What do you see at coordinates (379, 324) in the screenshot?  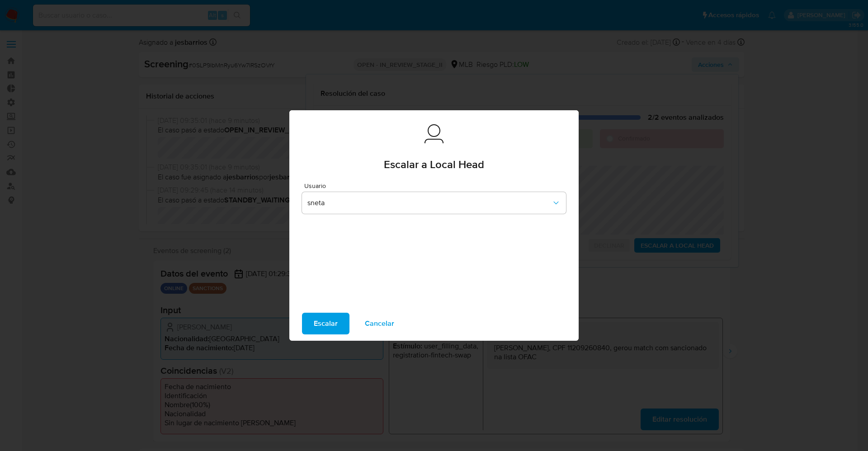 I see `span: Cancelar` at bounding box center [379, 324].